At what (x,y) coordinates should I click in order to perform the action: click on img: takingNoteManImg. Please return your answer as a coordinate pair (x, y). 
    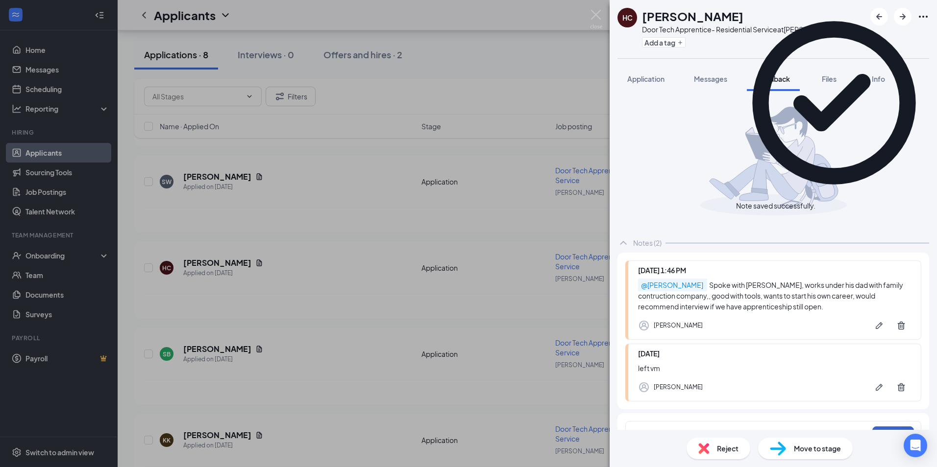
    Looking at the image, I should click on (773, 161).